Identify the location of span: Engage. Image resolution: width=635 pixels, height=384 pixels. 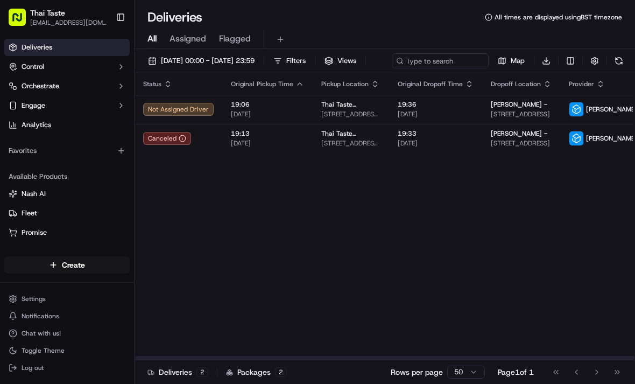
(33, 105).